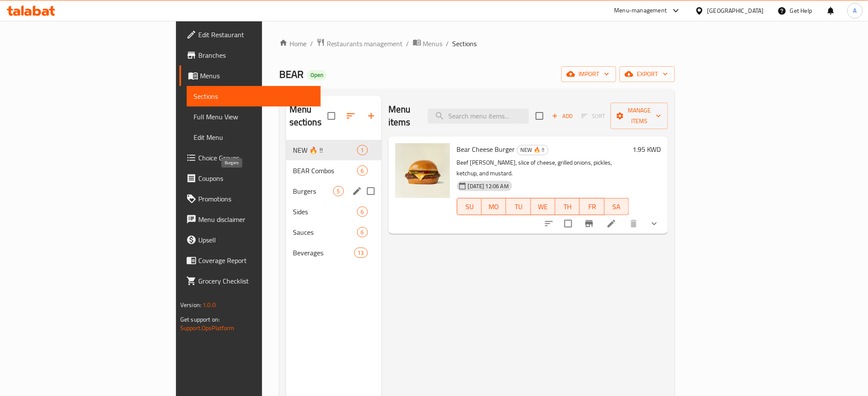  Describe the element at coordinates (334, 150) in the screenshot. I see `div: NEW 🔥 !!1` at that location.